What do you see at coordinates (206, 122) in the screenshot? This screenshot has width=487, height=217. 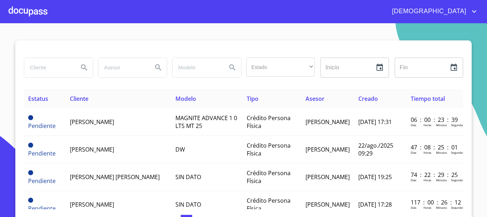 I see `span: MAGNITE ADVANCE 1 0 LTS MT 25` at bounding box center [206, 122].